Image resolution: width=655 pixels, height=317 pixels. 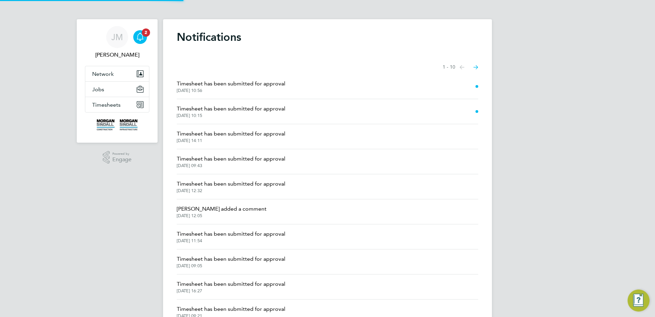 I want to click on button: Jobs, so click(x=117, y=89).